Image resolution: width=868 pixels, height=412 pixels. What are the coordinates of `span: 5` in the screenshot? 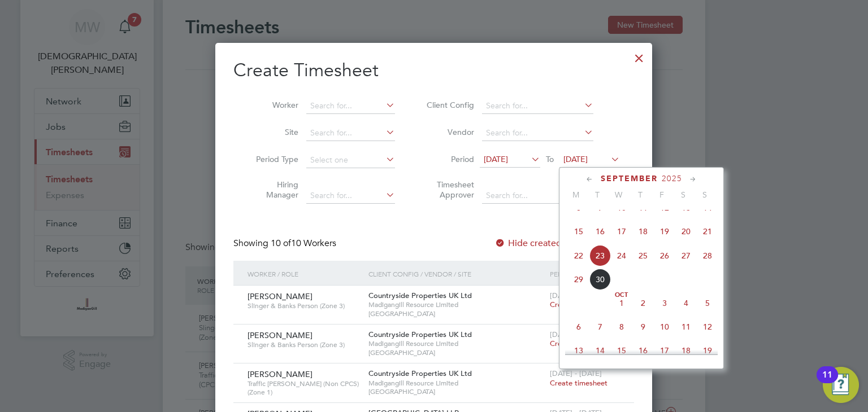 It's located at (707, 304).